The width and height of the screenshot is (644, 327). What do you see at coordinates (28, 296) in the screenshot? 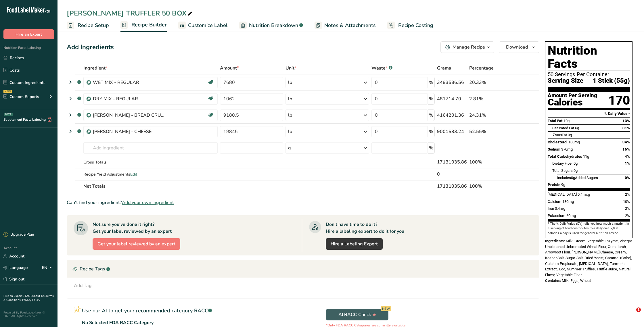
I see `a: FAQ .` at bounding box center [28, 296].